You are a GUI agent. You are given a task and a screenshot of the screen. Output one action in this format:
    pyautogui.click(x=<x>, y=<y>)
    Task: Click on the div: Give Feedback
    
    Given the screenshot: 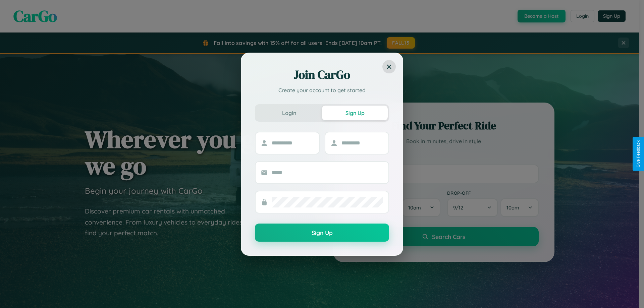 What is the action you would take?
    pyautogui.click(x=638, y=154)
    